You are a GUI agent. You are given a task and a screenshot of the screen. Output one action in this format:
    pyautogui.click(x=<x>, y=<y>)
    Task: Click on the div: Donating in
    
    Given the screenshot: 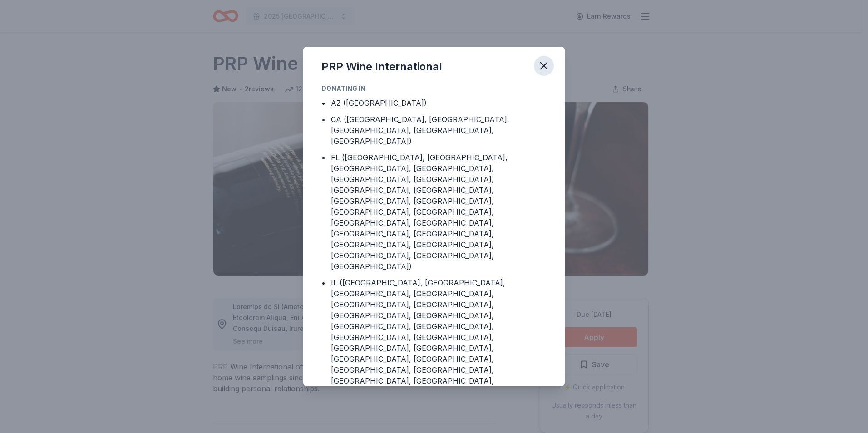 What is the action you would take?
    pyautogui.click(x=434, y=88)
    